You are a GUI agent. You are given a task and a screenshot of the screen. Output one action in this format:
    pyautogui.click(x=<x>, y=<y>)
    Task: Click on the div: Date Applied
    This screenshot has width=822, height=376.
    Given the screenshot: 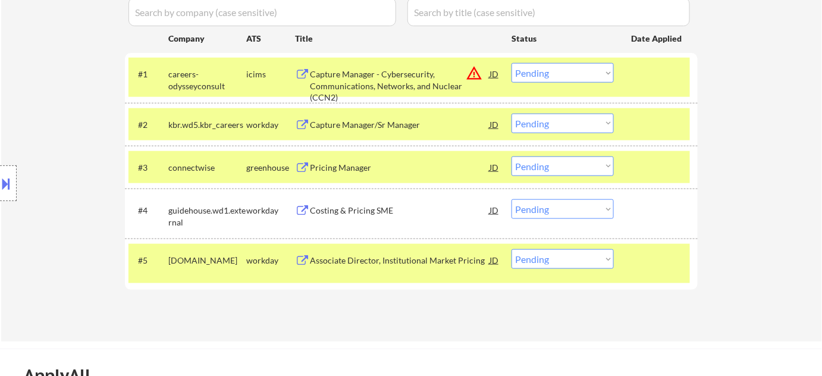 What is the action you would take?
    pyautogui.click(x=657, y=39)
    